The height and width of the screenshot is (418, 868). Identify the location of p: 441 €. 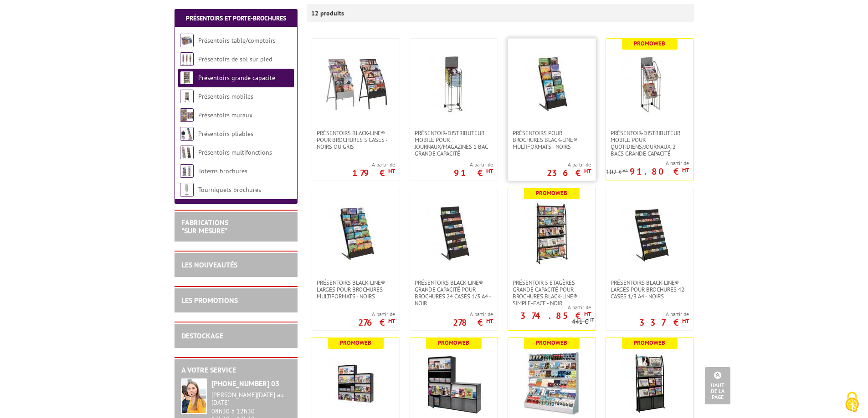
(583, 322).